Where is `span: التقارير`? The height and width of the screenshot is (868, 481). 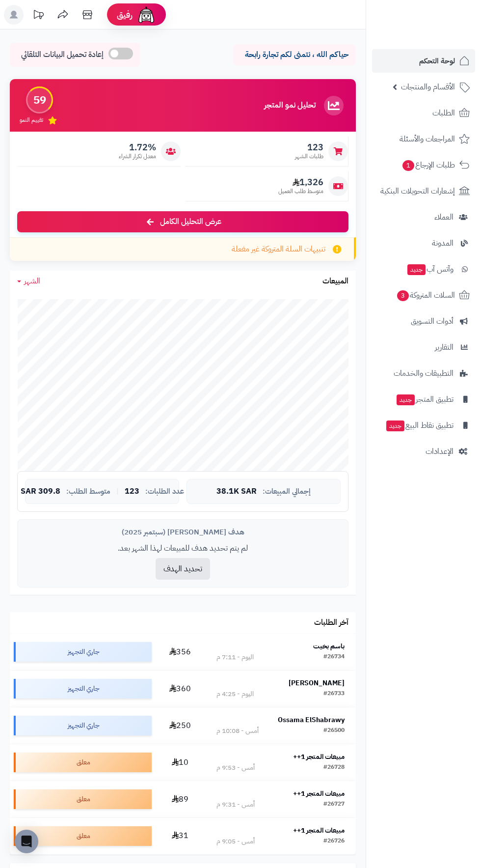
span: التقارير is located at coordinates (444, 347).